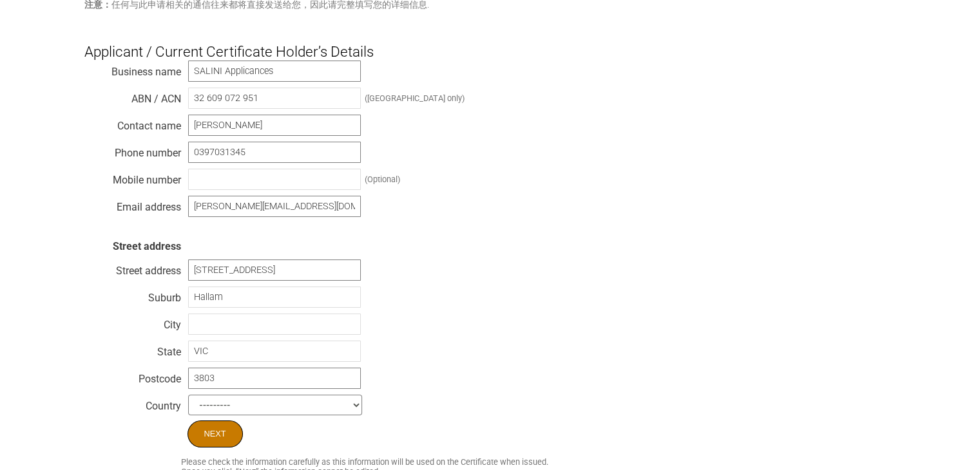  What do you see at coordinates (382, 179) in the screenshot?
I see `div: (Optional)` at bounding box center [382, 179].